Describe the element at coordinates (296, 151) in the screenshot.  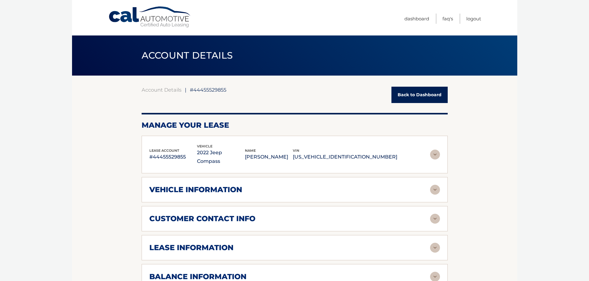
I see `span: vin` at that location.